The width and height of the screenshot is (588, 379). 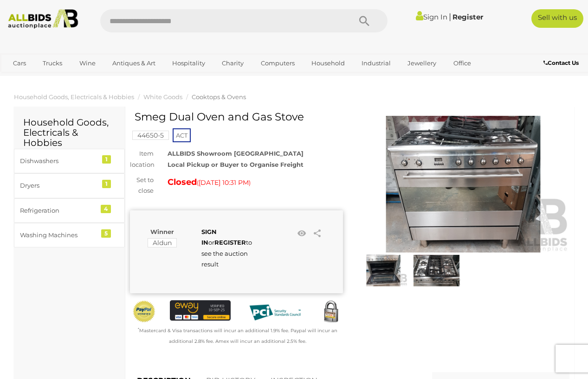 What do you see at coordinates (189, 63) in the screenshot?
I see `a: Hospitality` at bounding box center [189, 63].